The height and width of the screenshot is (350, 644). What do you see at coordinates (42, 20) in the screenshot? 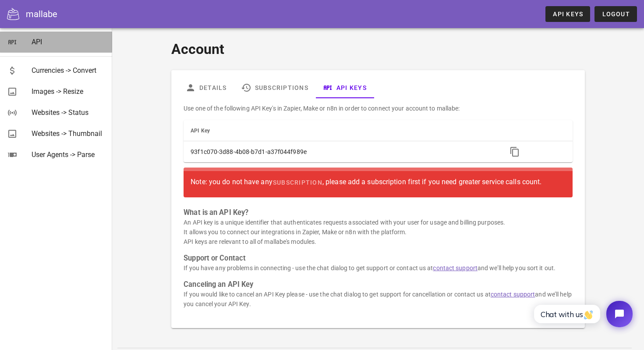
I see `span: Chat with us` at bounding box center [42, 20].